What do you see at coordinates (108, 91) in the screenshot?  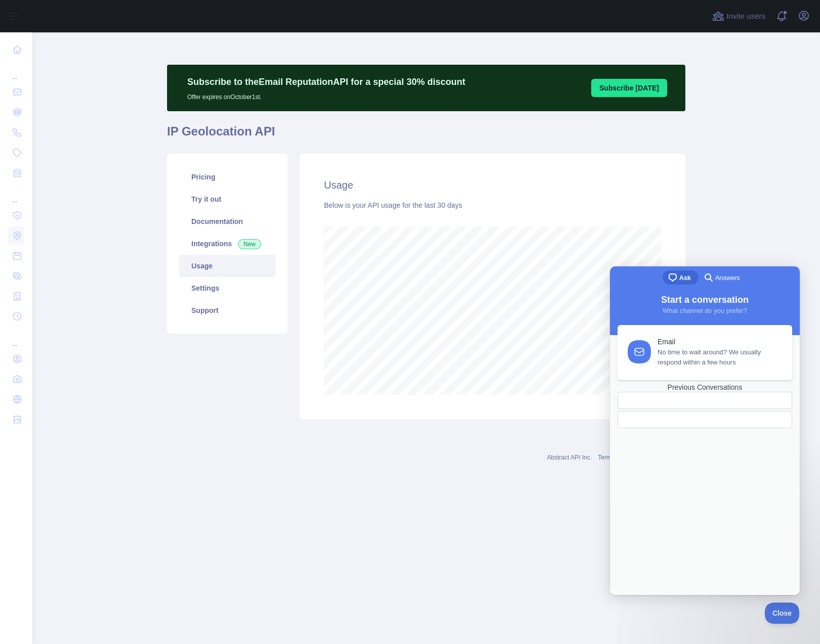 I see `span: No time to wait around? We usually respond within a few hours` at bounding box center [108, 91].